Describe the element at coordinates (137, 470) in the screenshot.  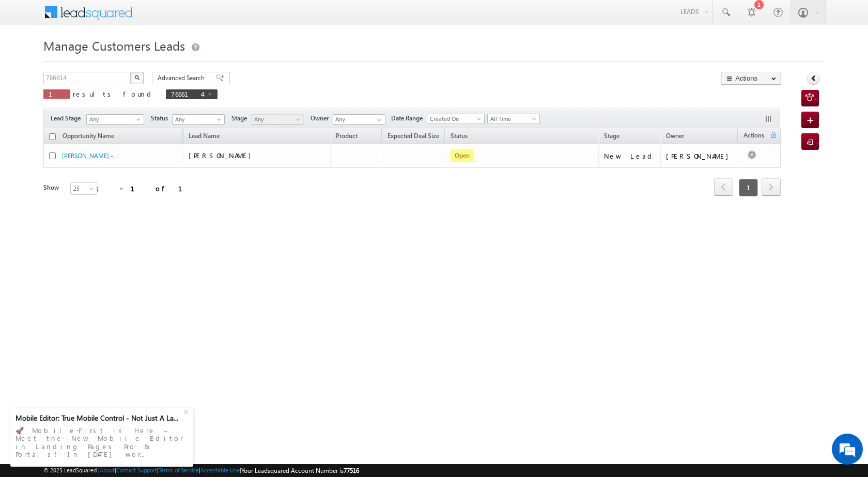
I see `a: Contact Support` at that location.